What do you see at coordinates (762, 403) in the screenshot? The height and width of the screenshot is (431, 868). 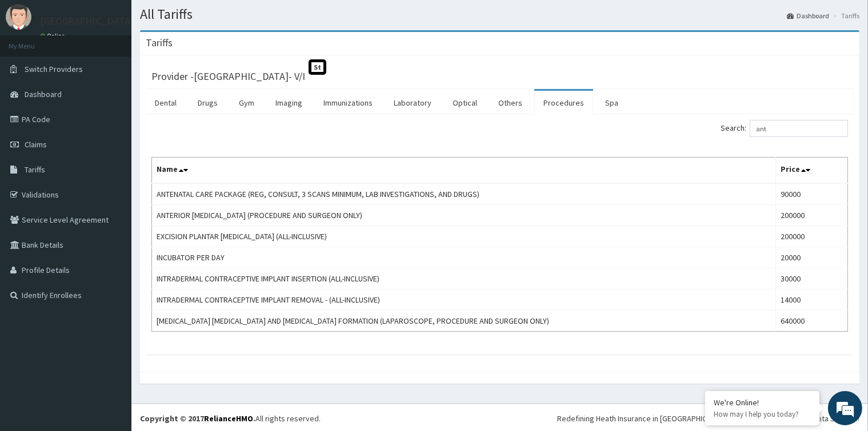 I see `div: We're Online!` at bounding box center [762, 403].